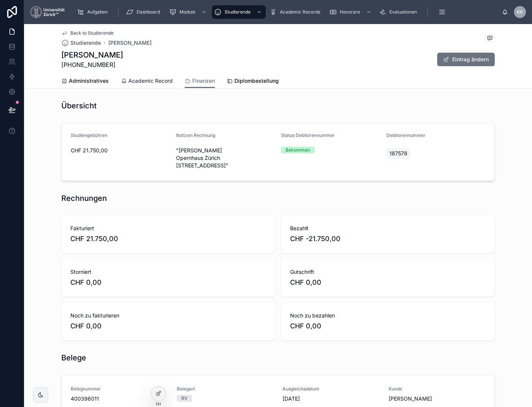  What do you see at coordinates (350, 12) in the screenshot?
I see `span: Honorare` at bounding box center [350, 12].